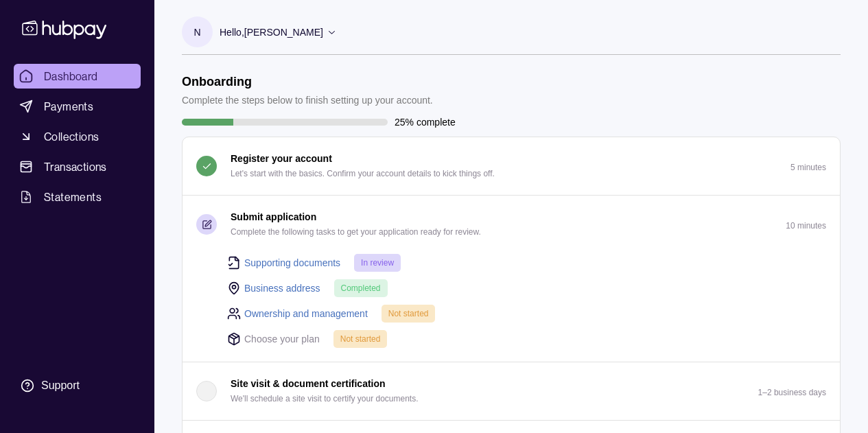 This screenshot has height=433, width=868. What do you see at coordinates (273, 217) in the screenshot?
I see `p: Submit application` at bounding box center [273, 217].